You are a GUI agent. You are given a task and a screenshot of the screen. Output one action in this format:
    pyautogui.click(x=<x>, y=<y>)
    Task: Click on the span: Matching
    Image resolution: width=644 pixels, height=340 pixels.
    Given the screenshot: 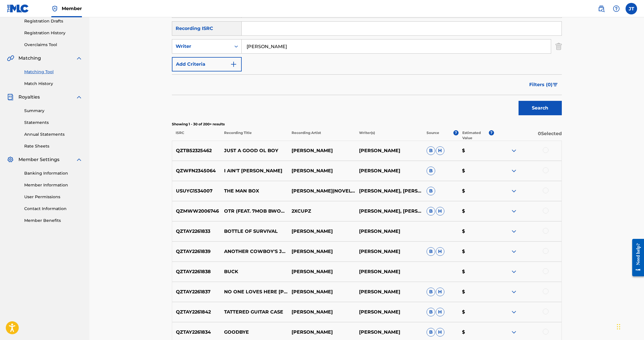 What is the action you would take?
    pyautogui.click(x=30, y=58)
    